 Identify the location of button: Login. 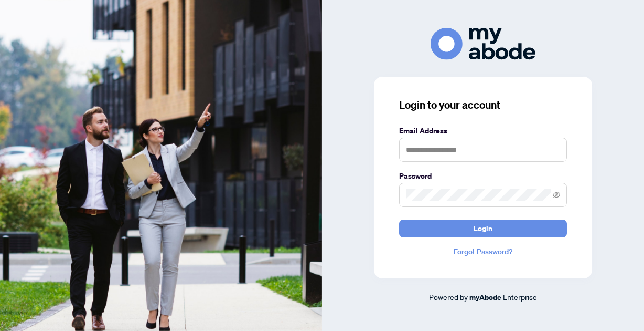
(483, 229).